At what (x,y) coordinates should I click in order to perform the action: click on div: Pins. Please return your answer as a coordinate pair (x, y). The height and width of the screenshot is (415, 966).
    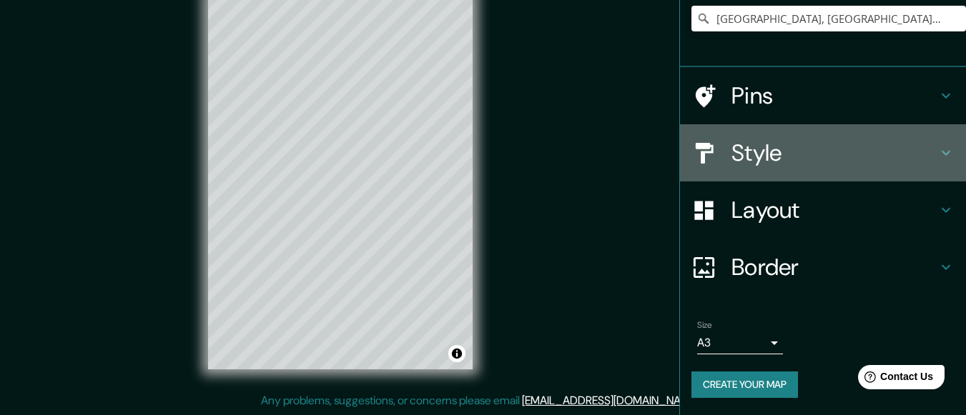
    Looking at the image, I should click on (823, 96).